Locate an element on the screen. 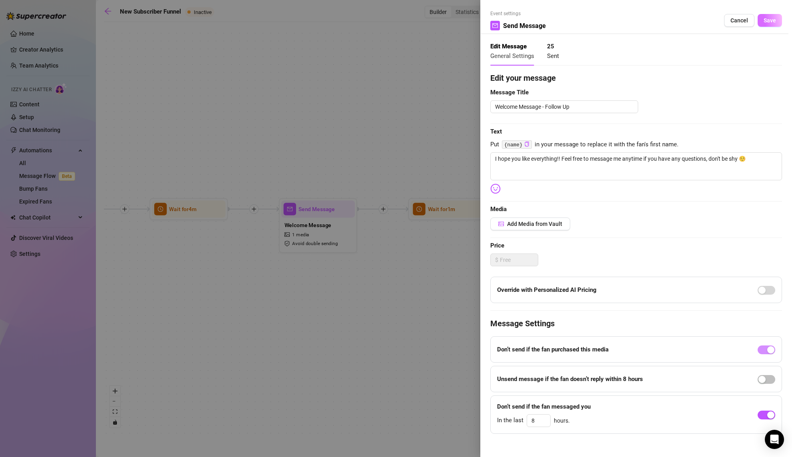 The image size is (792, 457). span: picture is located at coordinates (501, 224).